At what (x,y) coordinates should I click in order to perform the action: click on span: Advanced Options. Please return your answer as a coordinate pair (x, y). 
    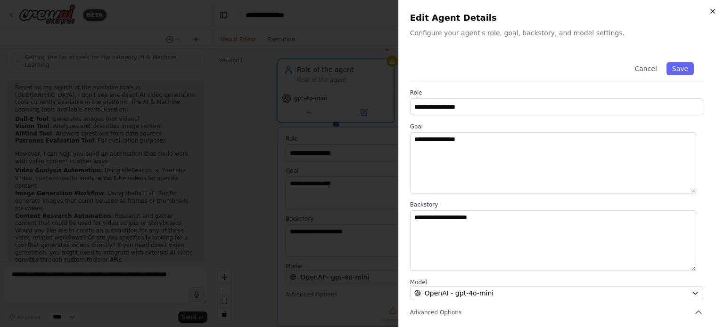
    Looking at the image, I should click on (435, 313).